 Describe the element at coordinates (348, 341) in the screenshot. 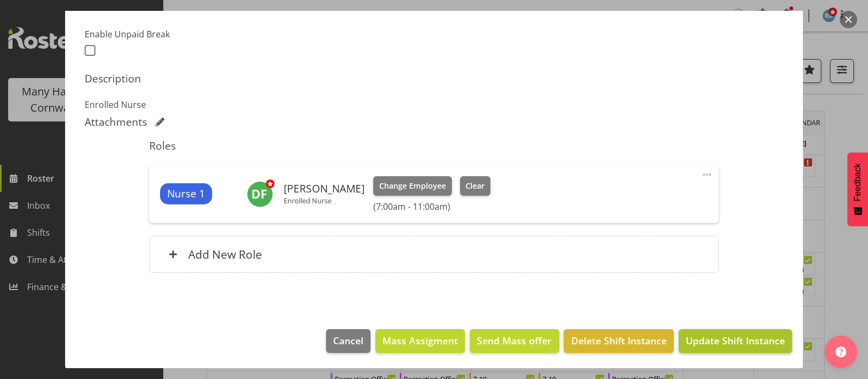

I see `button: Cancel` at that location.